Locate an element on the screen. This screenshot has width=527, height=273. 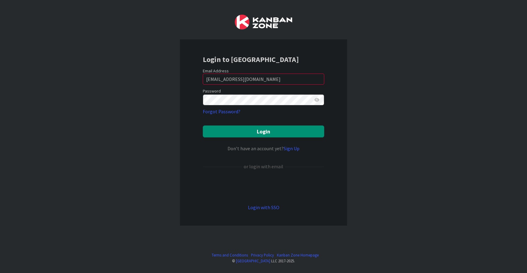
div: Kirjaudu Google-tilillä. Avautuu uudelle välilehdelle is located at coordinates (264, 187).